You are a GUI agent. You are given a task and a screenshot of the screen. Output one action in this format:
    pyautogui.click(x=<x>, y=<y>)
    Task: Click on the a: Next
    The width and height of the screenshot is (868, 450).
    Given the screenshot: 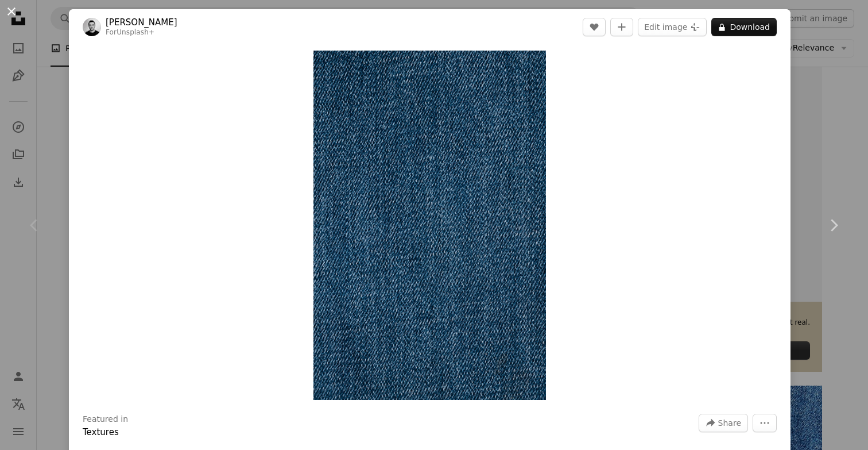 What is the action you would take?
    pyautogui.click(x=833, y=225)
    